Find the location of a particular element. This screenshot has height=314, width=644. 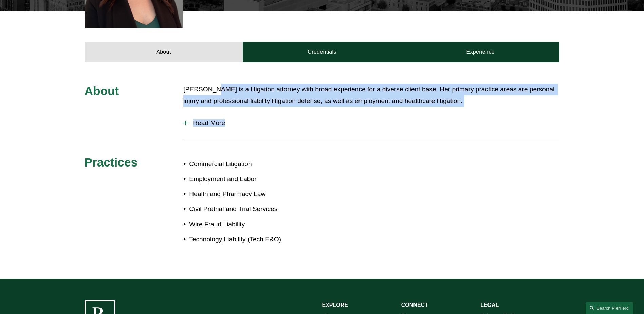

a: Search this site is located at coordinates (609, 308).